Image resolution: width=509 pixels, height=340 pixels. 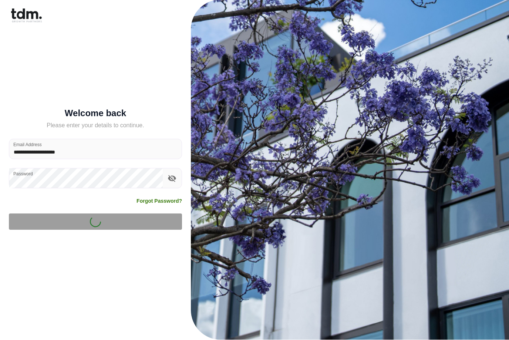 I want to click on button: toggle password visibility, so click(x=172, y=179).